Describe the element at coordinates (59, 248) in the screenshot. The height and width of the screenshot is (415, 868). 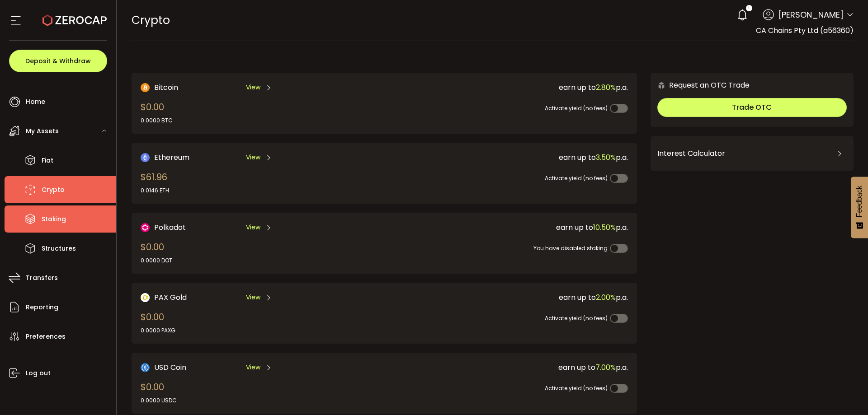
I see `span: Structures` at that location.